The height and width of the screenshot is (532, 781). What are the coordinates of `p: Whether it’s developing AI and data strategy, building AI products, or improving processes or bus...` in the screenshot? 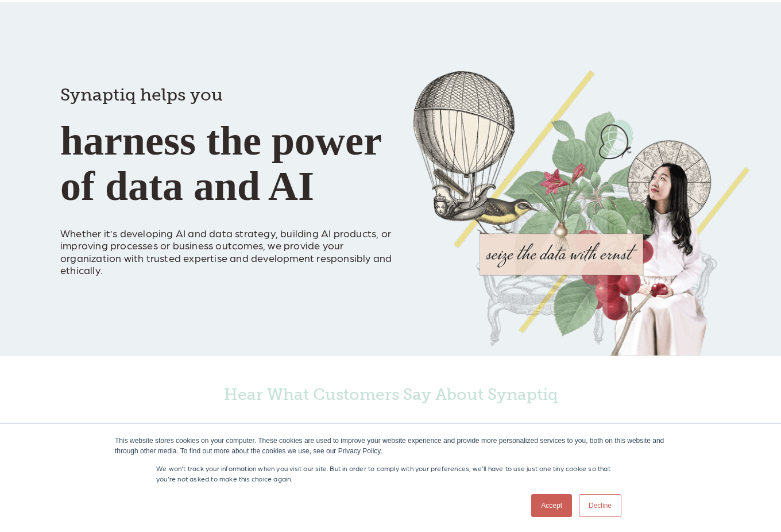 It's located at (228, 245).